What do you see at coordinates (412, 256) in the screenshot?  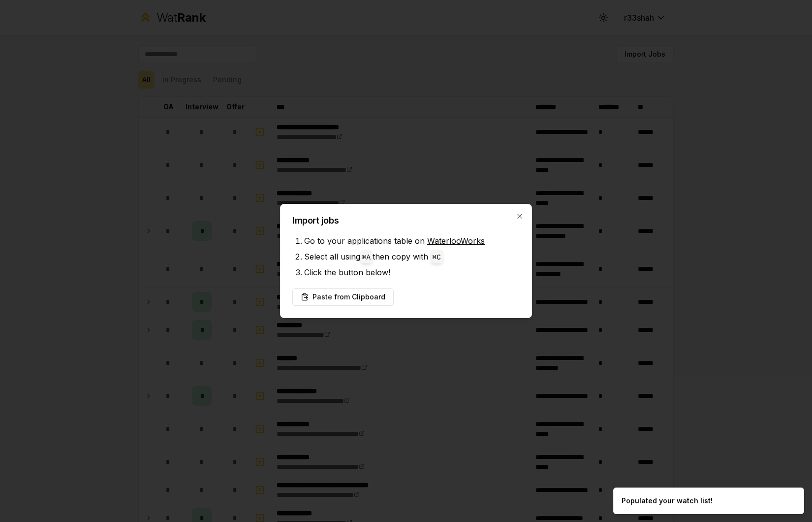 I see `li: Select all using then copy with` at bounding box center [412, 256].